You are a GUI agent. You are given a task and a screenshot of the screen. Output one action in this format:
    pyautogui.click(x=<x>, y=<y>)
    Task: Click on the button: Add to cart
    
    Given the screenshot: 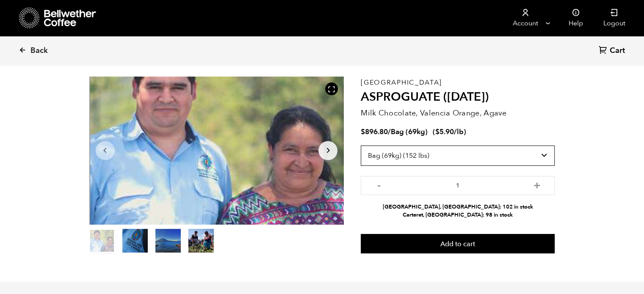 What is the action you would take?
    pyautogui.click(x=458, y=243)
    